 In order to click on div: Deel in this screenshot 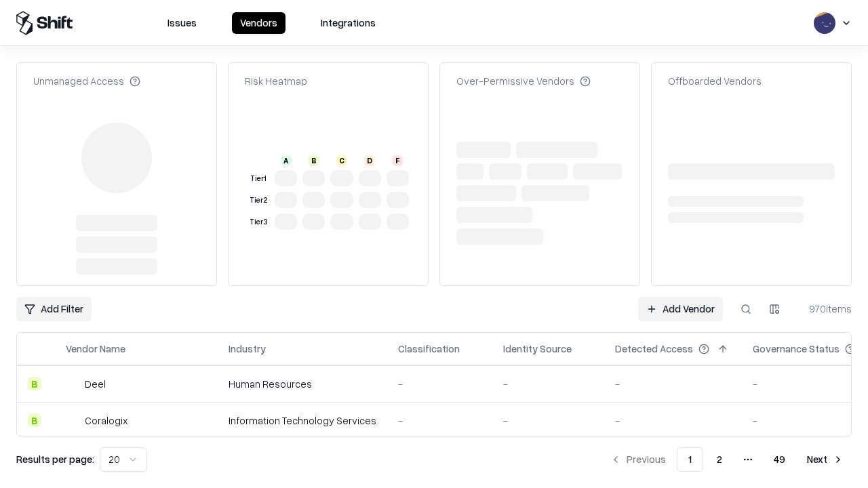, I will do `click(95, 384)`.